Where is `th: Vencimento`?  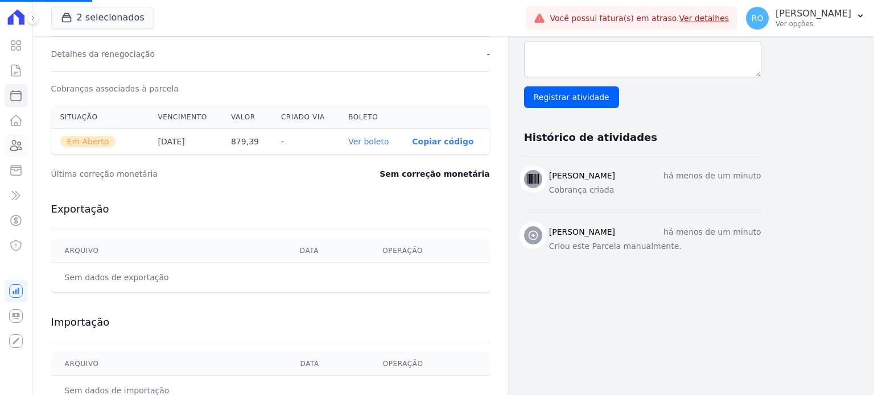
th: Vencimento is located at coordinates (185, 117).